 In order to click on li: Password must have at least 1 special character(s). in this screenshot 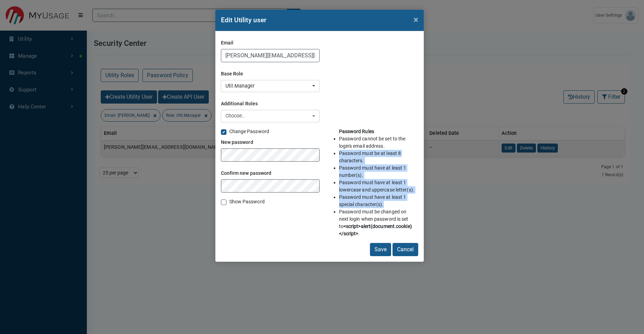, I will do `click(377, 201)`.